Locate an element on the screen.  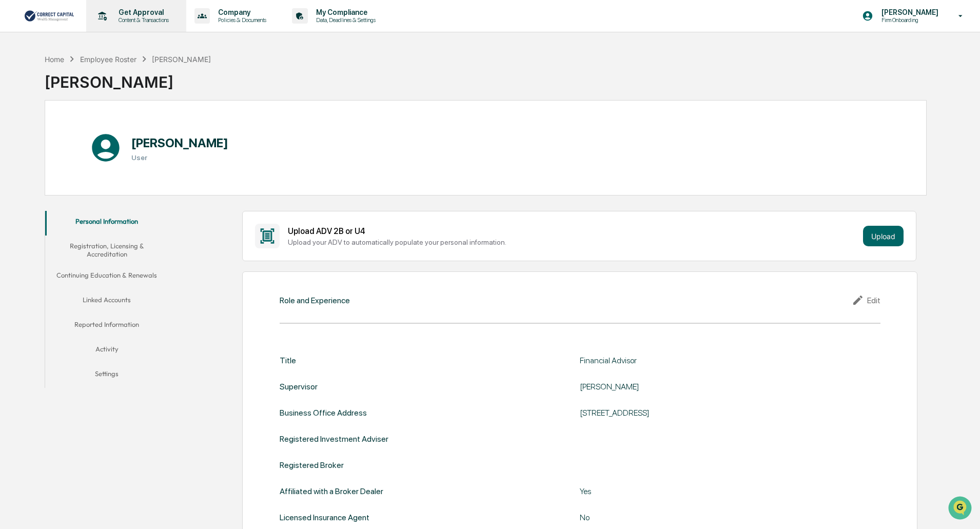
div: Supervisor is located at coordinates (299, 387).